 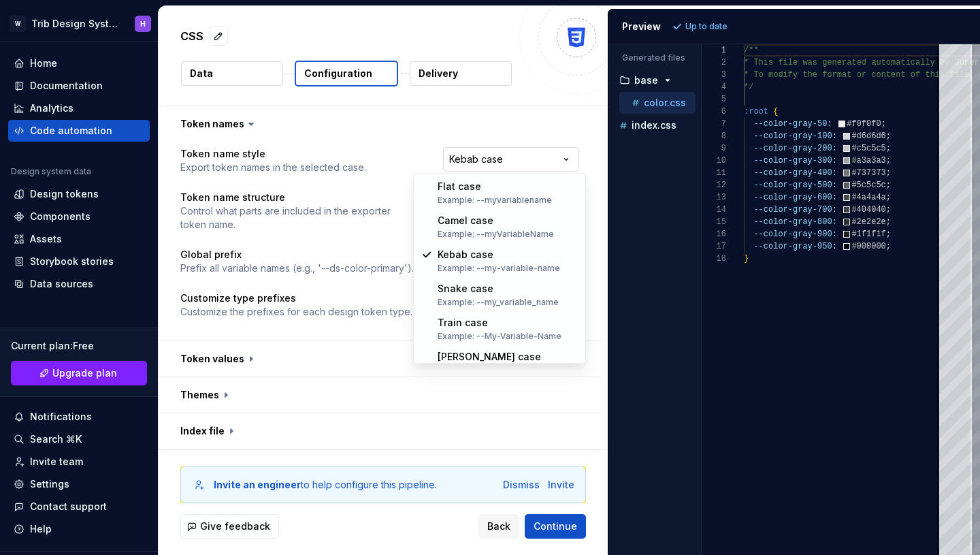 I want to click on div: Example: --myVariableName, so click(x=496, y=234).